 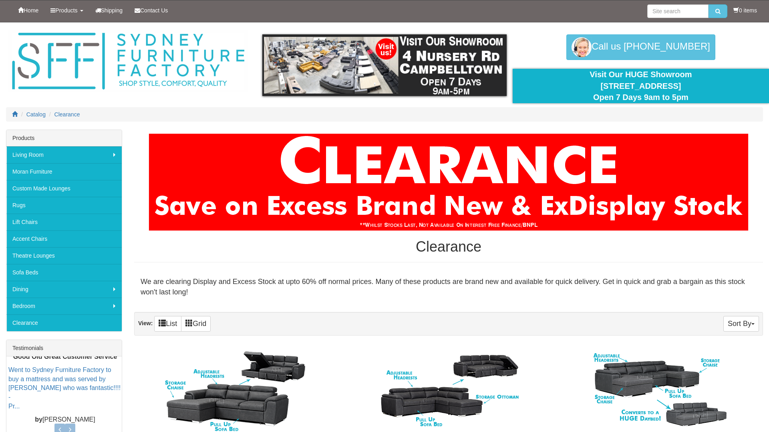 I want to click on a: Accent Chairs, so click(x=64, y=239).